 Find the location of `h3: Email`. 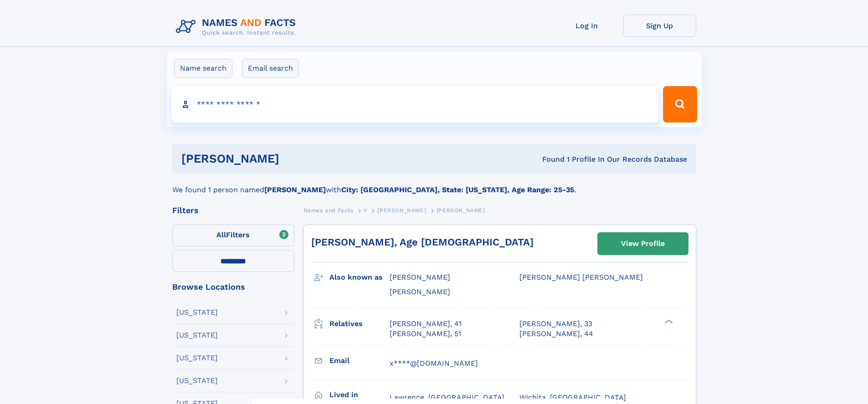

h3: Email is located at coordinates (359, 361).